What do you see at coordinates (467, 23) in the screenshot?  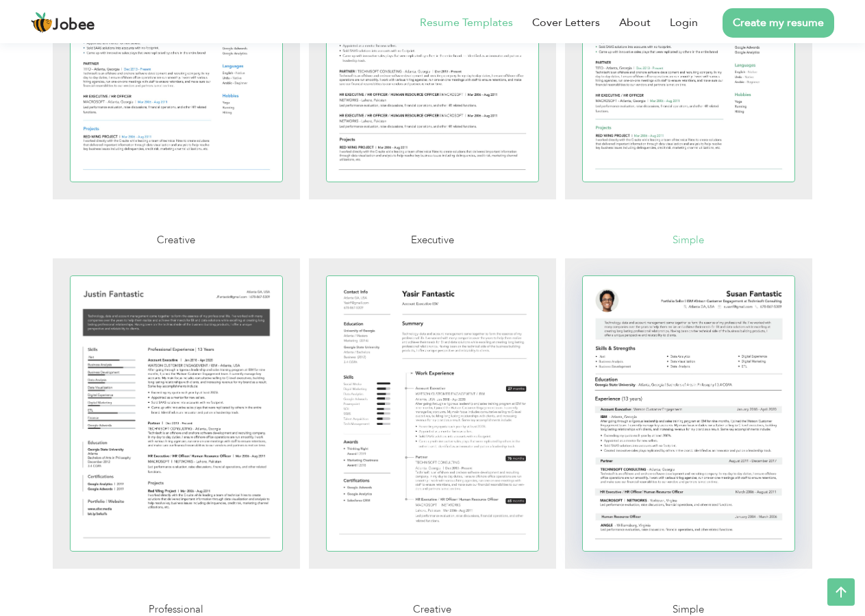 I see `a: Resume Templates` at bounding box center [467, 23].